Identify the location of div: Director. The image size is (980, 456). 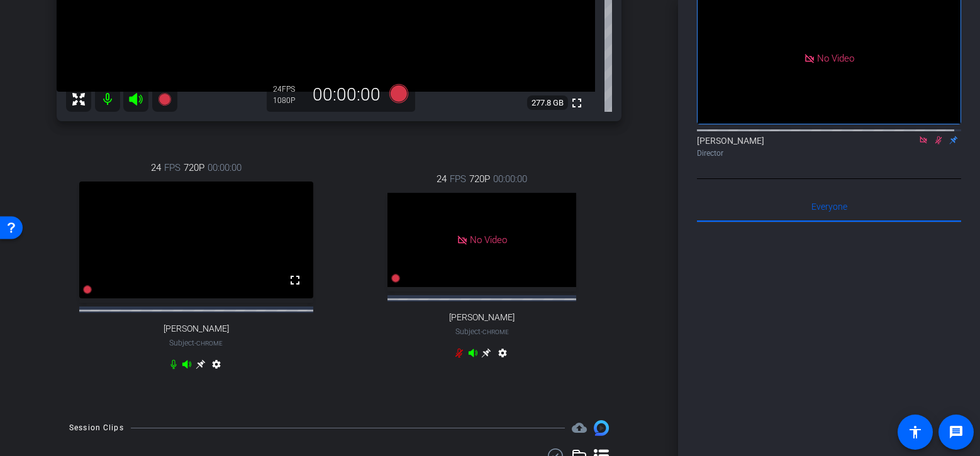
(829, 153).